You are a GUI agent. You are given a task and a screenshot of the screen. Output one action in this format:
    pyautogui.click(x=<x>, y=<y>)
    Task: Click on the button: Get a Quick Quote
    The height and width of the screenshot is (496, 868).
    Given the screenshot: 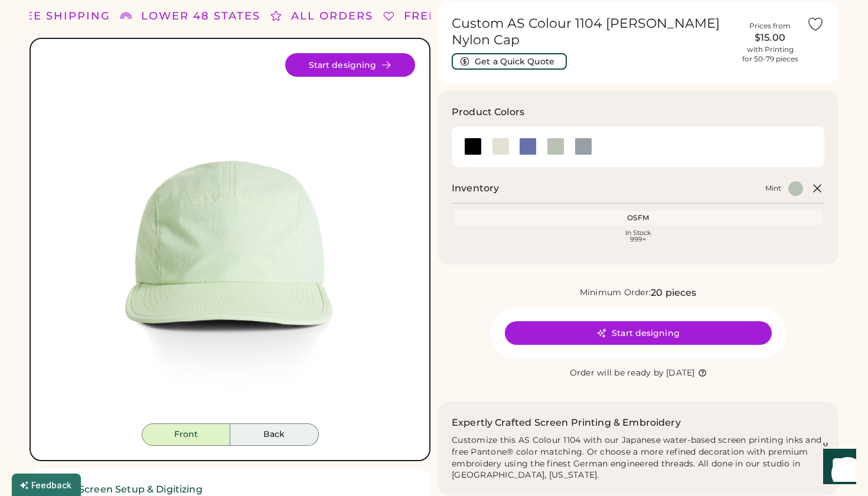 What is the action you would take?
    pyautogui.click(x=509, y=61)
    